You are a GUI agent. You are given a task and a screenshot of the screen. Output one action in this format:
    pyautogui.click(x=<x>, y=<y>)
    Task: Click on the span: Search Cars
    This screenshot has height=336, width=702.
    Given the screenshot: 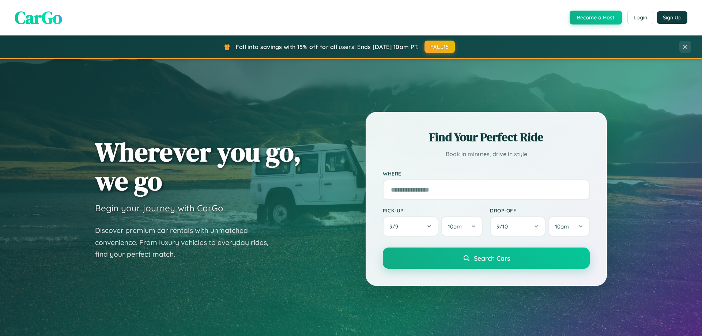 What is the action you would take?
    pyautogui.click(x=492, y=258)
    